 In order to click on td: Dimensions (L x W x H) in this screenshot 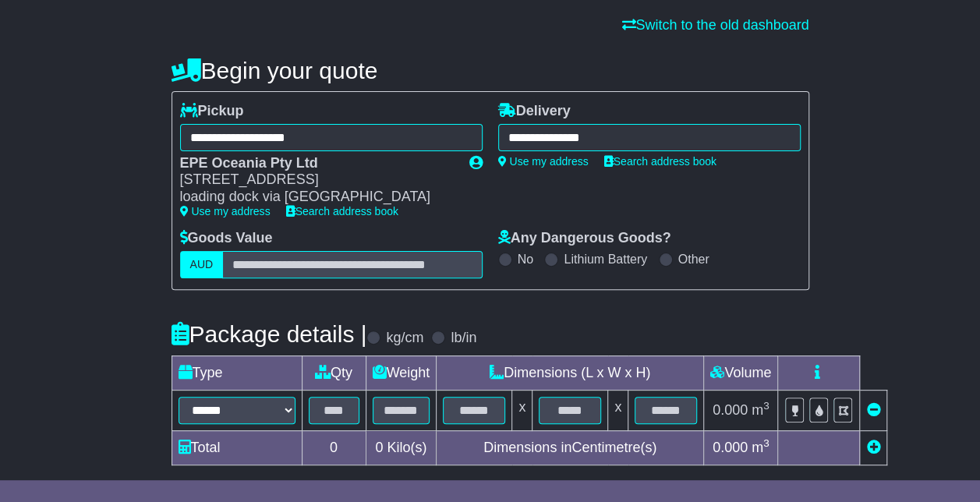, I will do `click(570, 372)`.